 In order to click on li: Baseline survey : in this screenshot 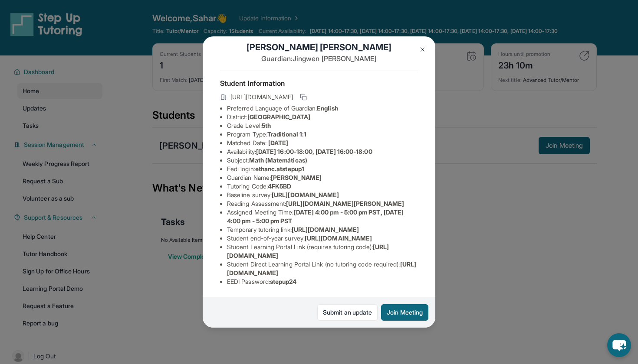, I will do `click(322, 195)`.